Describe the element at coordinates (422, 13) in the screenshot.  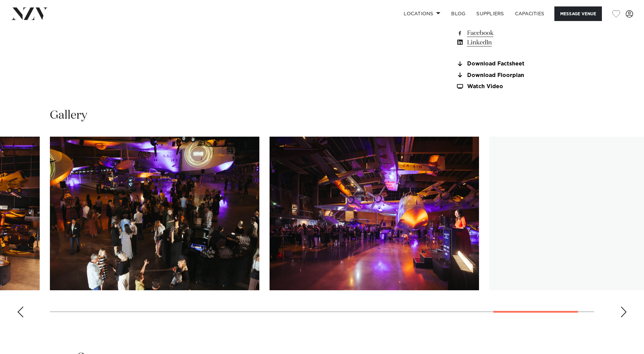
I see `a: Locations` at that location.